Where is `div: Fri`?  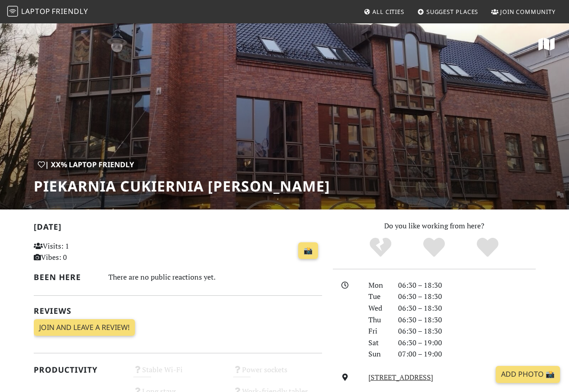
div: Fri is located at coordinates (378, 331).